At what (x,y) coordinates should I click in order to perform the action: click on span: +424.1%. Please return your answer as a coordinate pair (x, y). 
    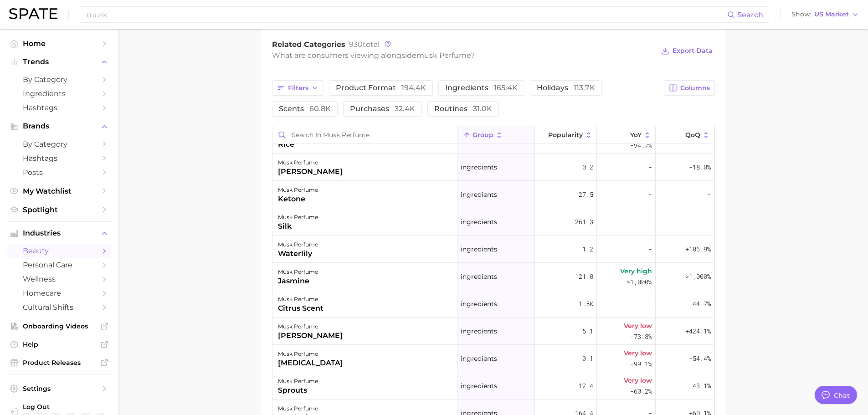
    Looking at the image, I should click on (698, 331).